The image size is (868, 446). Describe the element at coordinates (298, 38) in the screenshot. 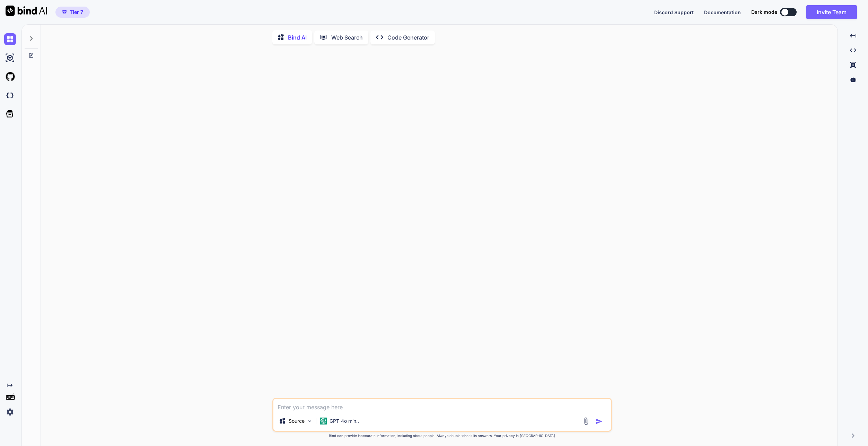

I see `p: Bind AI` at that location.